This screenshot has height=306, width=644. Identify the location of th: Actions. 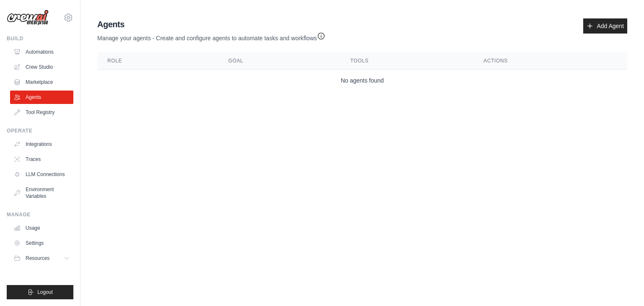
(551, 61).